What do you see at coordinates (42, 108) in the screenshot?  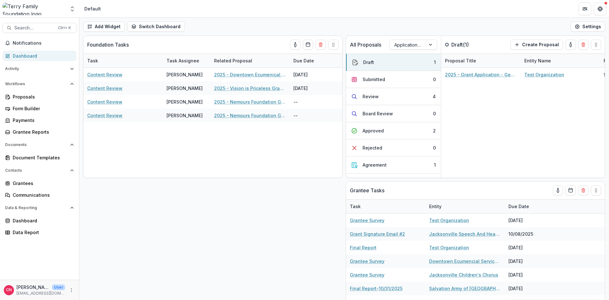 I see `div: Form Builder` at bounding box center [42, 108].